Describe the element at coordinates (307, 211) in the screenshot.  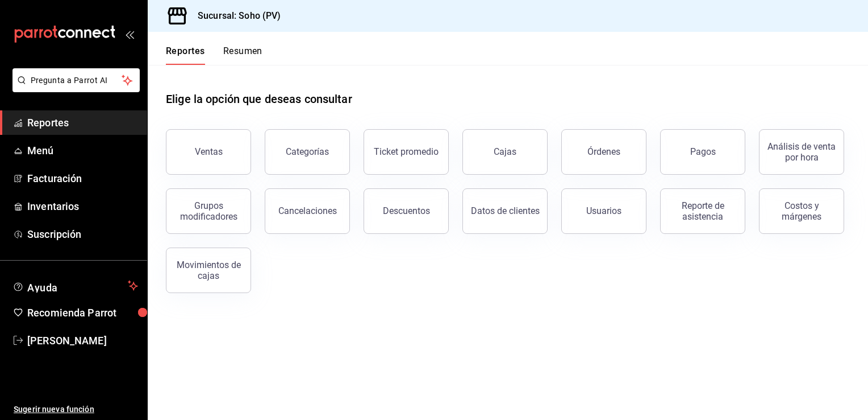
I see `button: Cancelaciones` at that location.